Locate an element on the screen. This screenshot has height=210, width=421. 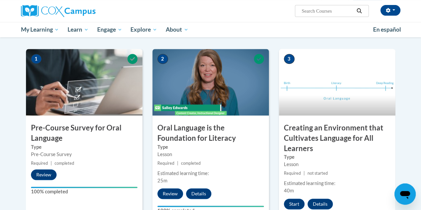
span: not started is located at coordinates (317, 173).